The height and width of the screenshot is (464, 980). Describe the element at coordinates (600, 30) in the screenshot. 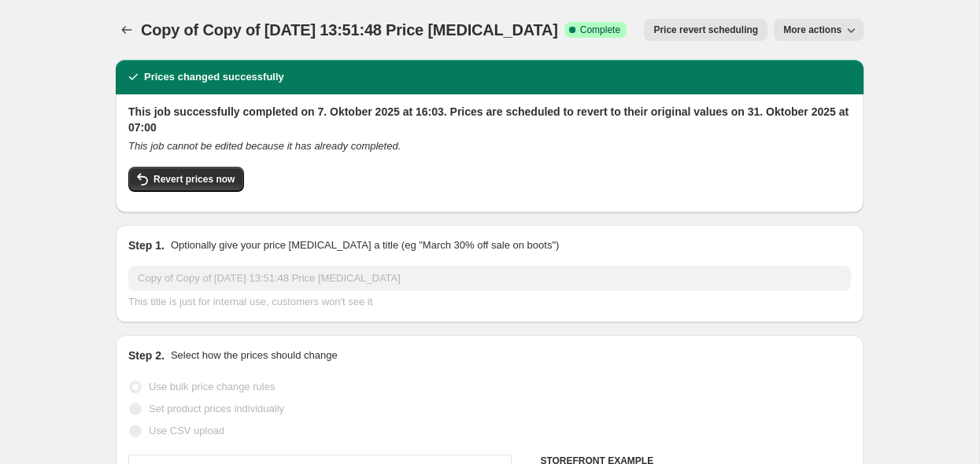

I see `span: Complete` at that location.